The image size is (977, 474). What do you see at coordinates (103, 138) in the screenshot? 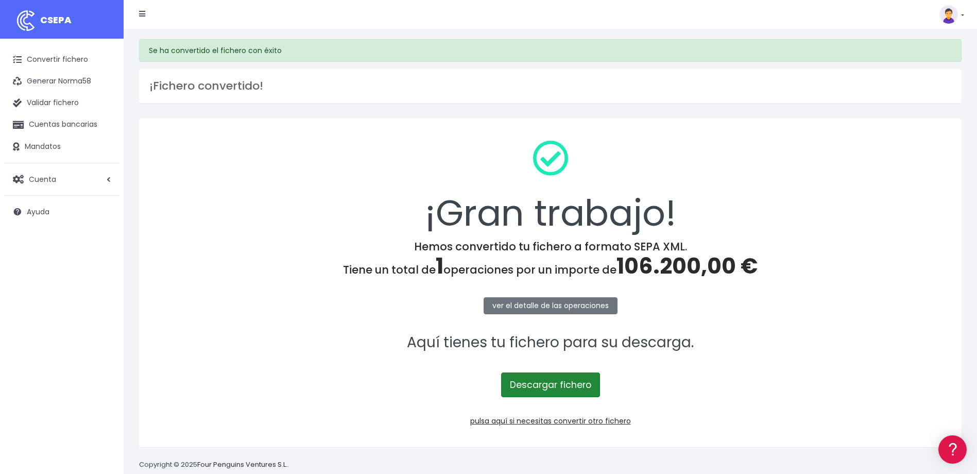
I see `a: Formatos` at bounding box center [103, 138].